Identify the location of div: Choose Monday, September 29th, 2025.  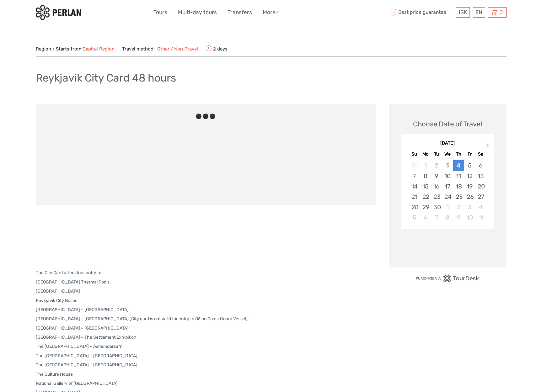
(425, 207).